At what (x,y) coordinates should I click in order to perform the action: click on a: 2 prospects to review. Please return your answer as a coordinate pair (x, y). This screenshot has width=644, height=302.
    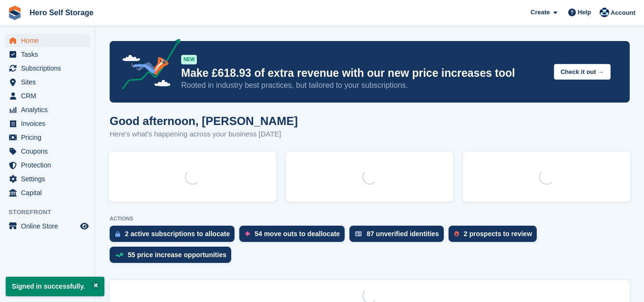
    Looking at the image, I should click on (495, 236).